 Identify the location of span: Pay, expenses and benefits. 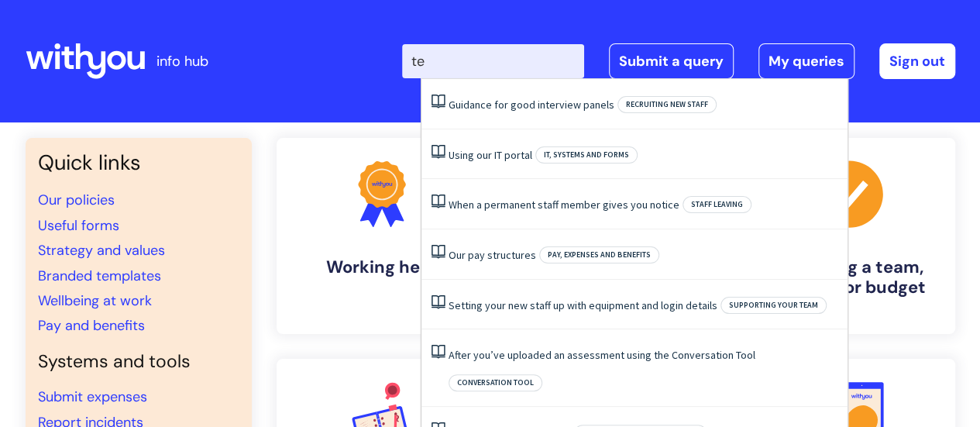
(599, 255).